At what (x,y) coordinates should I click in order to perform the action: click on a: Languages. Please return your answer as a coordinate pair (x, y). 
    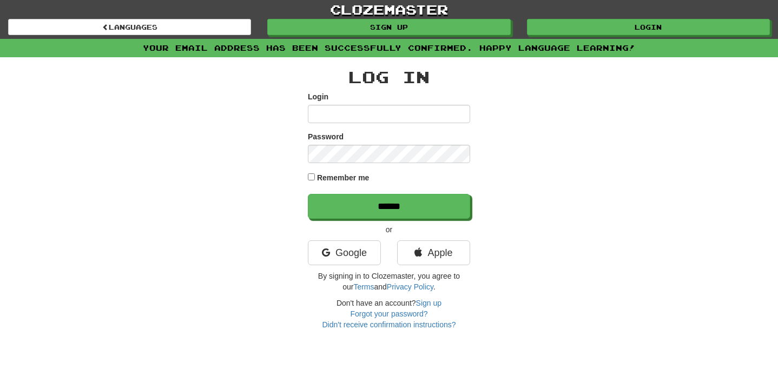
    Looking at the image, I should click on (129, 27).